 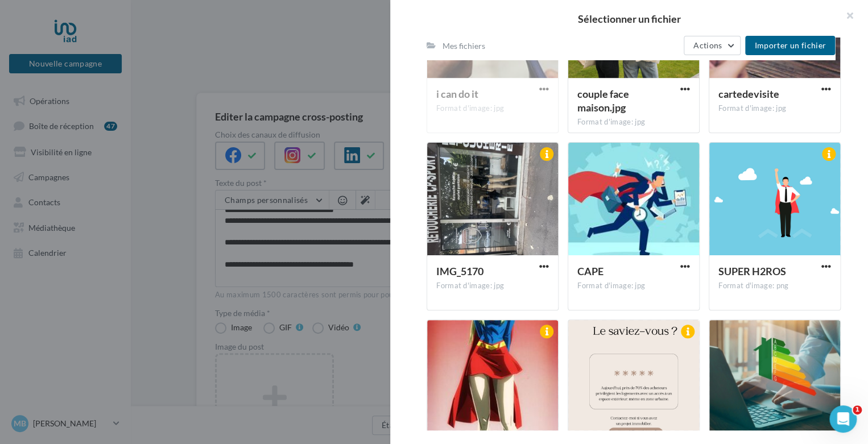 What do you see at coordinates (603, 101) in the screenshot?
I see `span: couple face maison.jpg` at bounding box center [603, 101].